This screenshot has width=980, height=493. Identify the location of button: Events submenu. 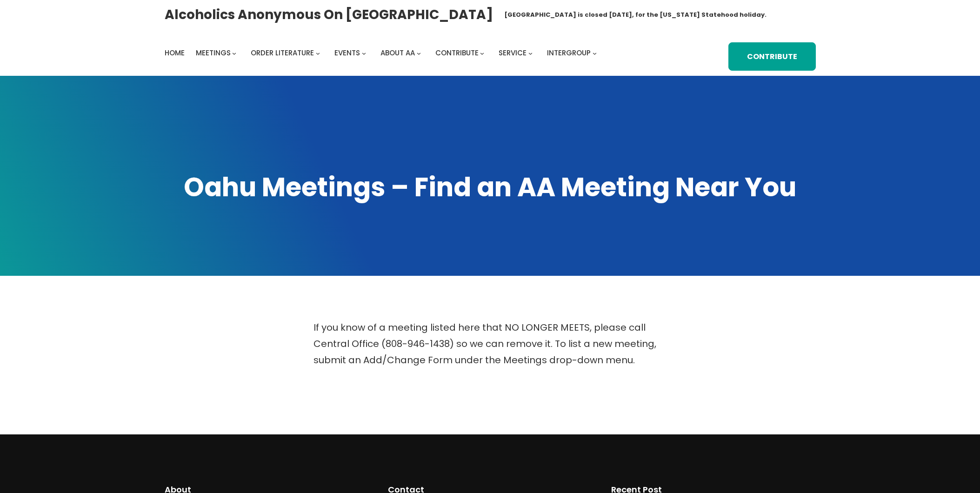
(364, 53).